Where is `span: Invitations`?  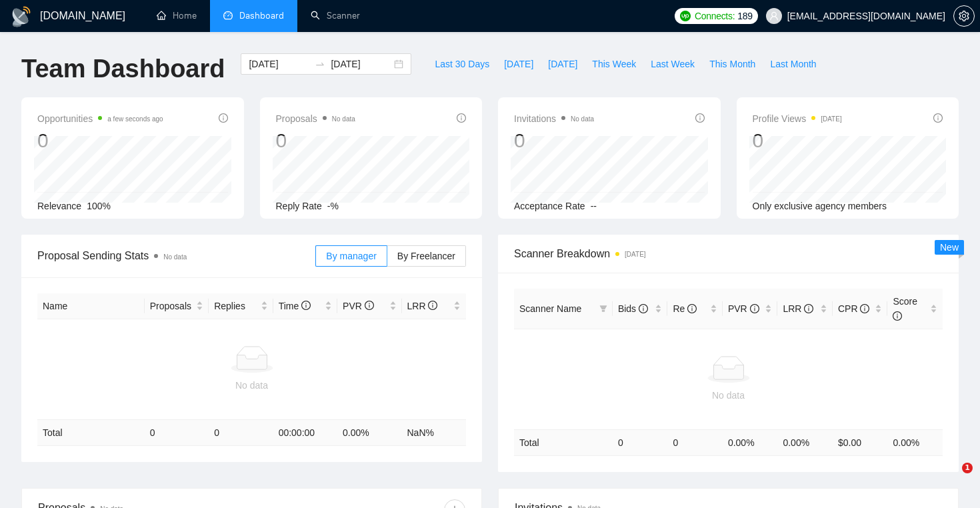
span: Invitations is located at coordinates (554, 119).